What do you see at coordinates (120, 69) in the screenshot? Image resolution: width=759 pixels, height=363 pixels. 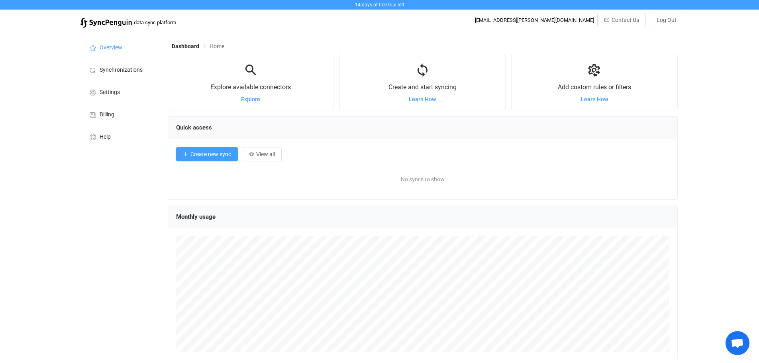 I see `a: Synchronizations` at bounding box center [120, 69].